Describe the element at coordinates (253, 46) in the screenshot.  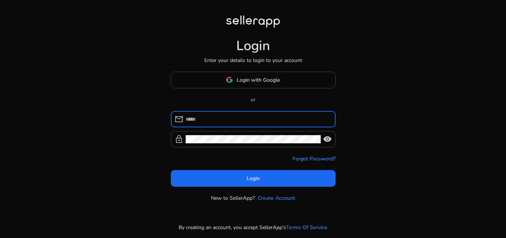
I see `h1: Login` at that location.